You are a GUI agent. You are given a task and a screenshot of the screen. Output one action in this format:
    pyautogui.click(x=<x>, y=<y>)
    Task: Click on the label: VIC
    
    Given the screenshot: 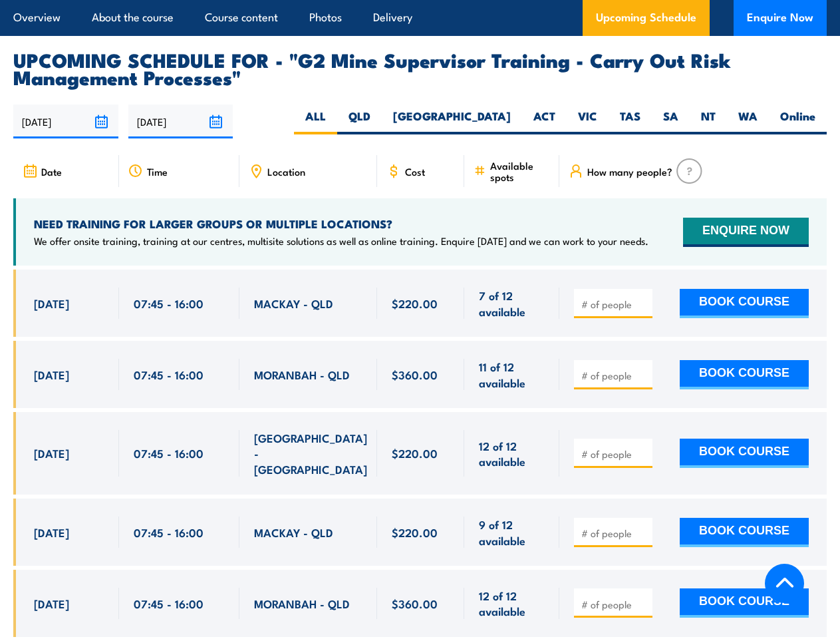 What is the action you would take?
    pyautogui.click(x=588, y=121)
    